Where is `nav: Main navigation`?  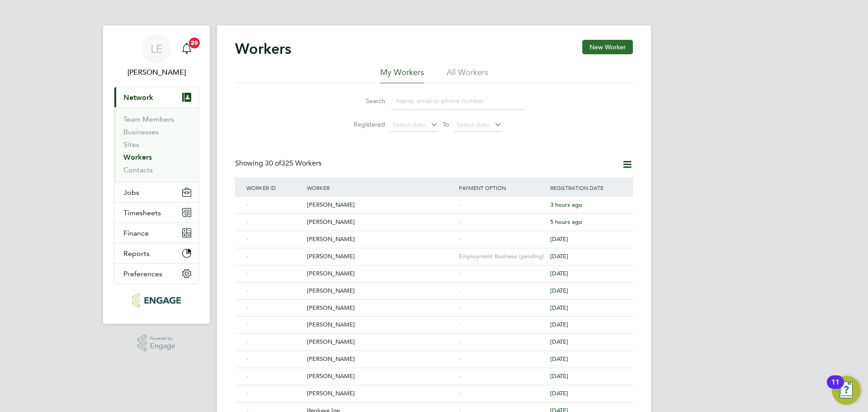
nav: Main navigation is located at coordinates (157, 174).